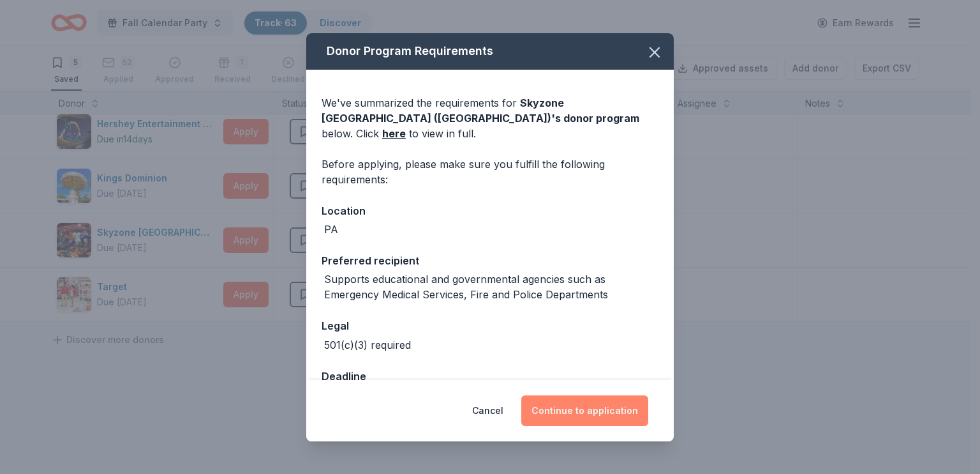 The image size is (980, 474). I want to click on div: Preferred recipient, so click(490, 261).